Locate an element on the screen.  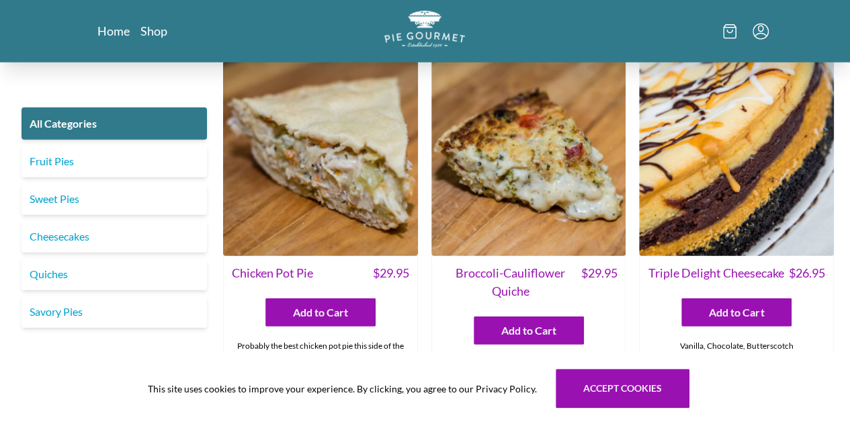
a: Cheesecakes is located at coordinates (114, 236).